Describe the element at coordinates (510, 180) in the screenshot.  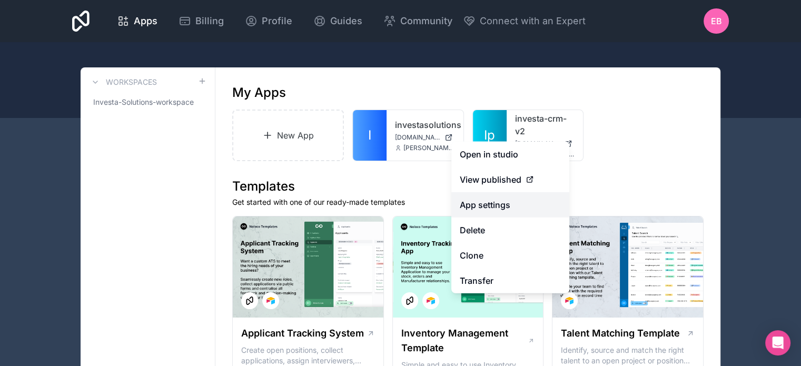
I see `a: View published` at that location.